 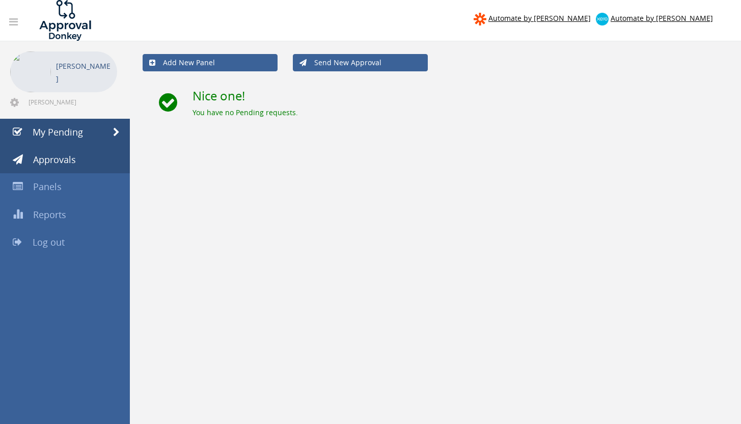 I want to click on span: Approvals, so click(x=54, y=159).